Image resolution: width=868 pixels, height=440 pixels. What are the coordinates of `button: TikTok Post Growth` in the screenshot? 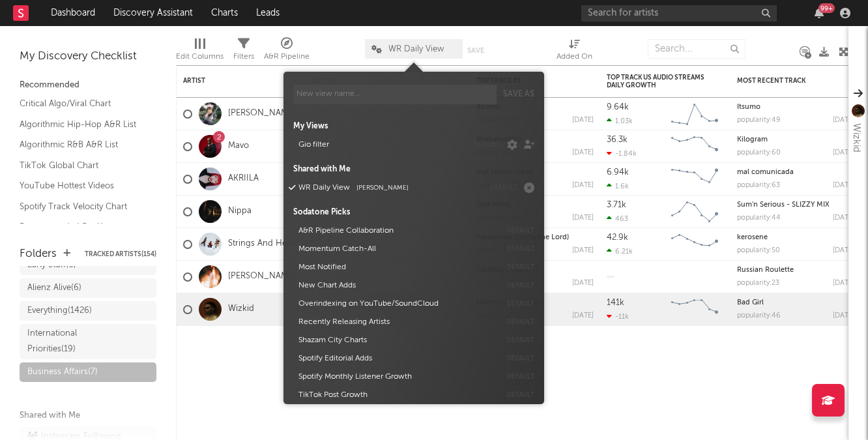 It's located at (397, 395).